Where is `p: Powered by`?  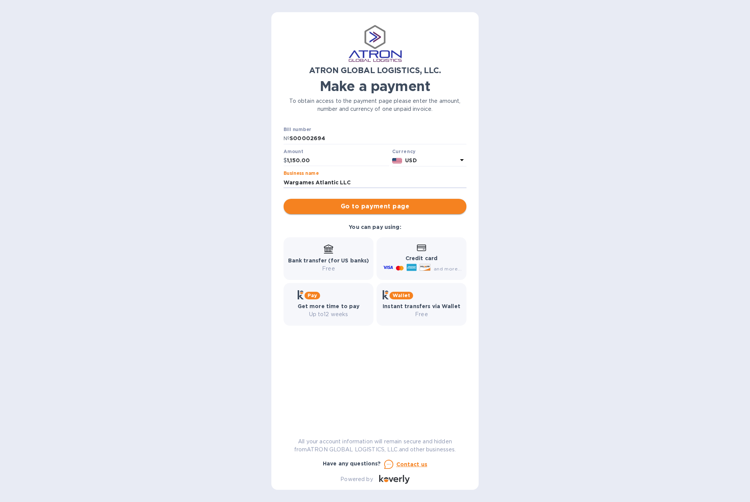
p: Powered by is located at coordinates (356, 479).